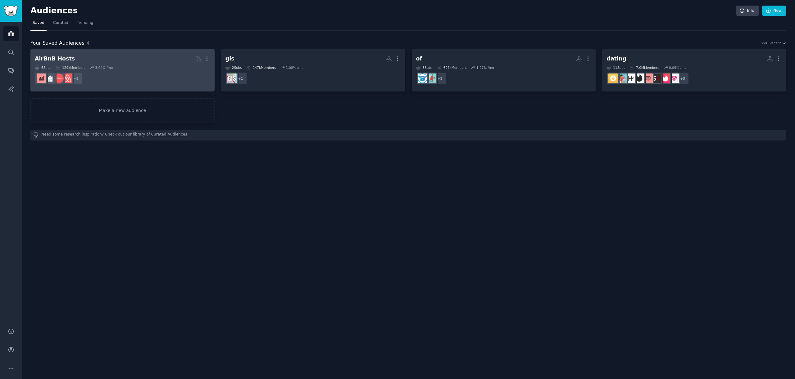 The image size is (795, 379). Describe the element at coordinates (408, 135) in the screenshot. I see `div: Need some research inspiration? Check out our library of` at that location.